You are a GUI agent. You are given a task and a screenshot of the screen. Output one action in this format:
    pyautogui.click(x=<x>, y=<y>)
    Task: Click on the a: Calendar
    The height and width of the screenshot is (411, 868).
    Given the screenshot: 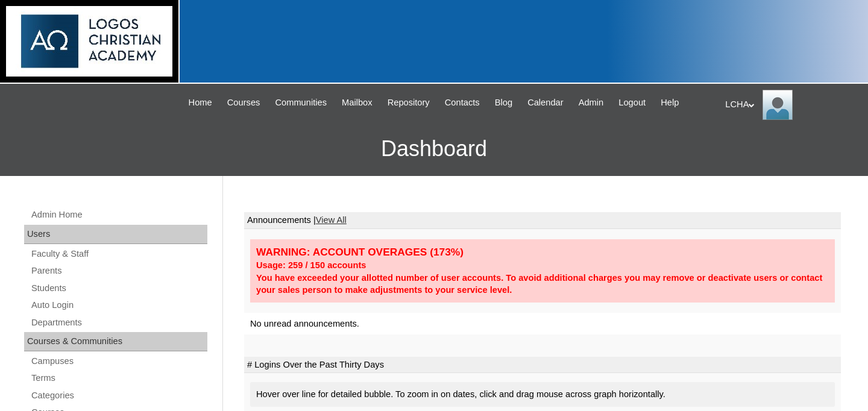 What is the action you would take?
    pyautogui.click(x=545, y=102)
    